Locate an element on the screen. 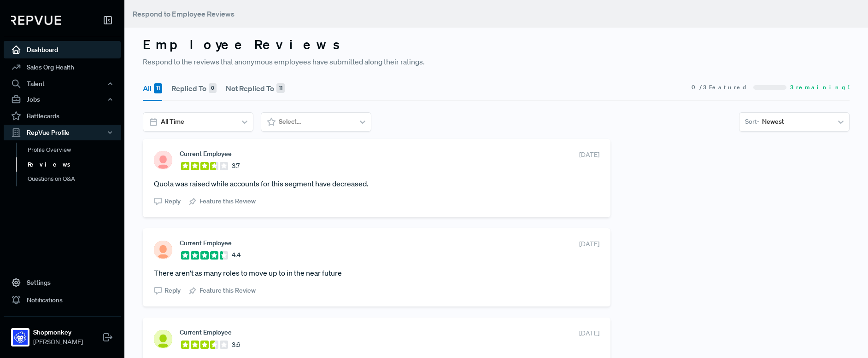 The height and width of the screenshot is (358, 868). img: RepVue is located at coordinates (36, 20).